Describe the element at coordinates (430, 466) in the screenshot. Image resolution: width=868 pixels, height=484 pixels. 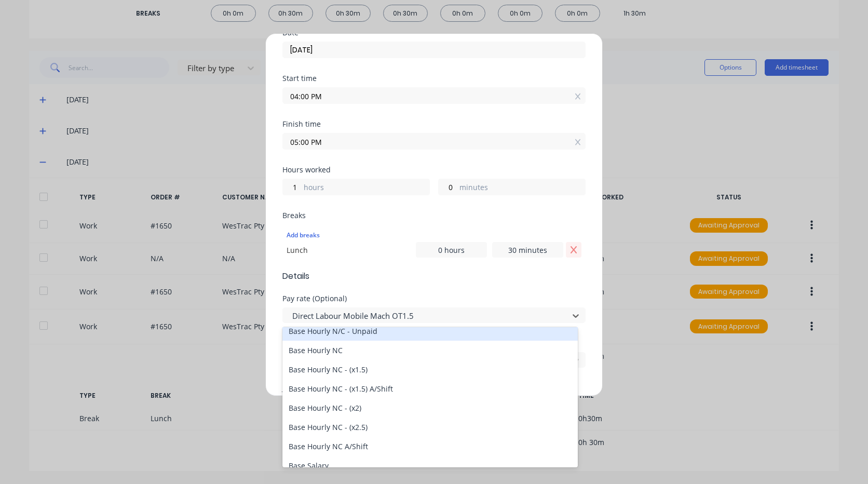
I see `div: Base Salary` at that location.